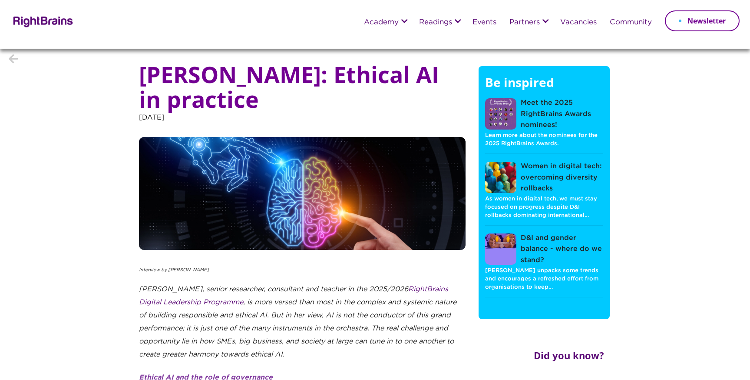 Image resolution: width=750 pixels, height=380 pixels. Describe the element at coordinates (569, 357) in the screenshot. I see `h2: Did you know?` at that location.